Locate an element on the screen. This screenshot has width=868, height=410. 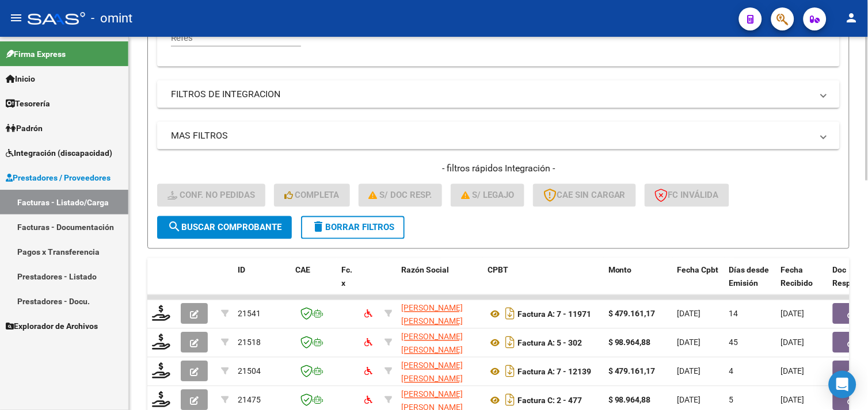
span: Completa is located at coordinates (312, 195).